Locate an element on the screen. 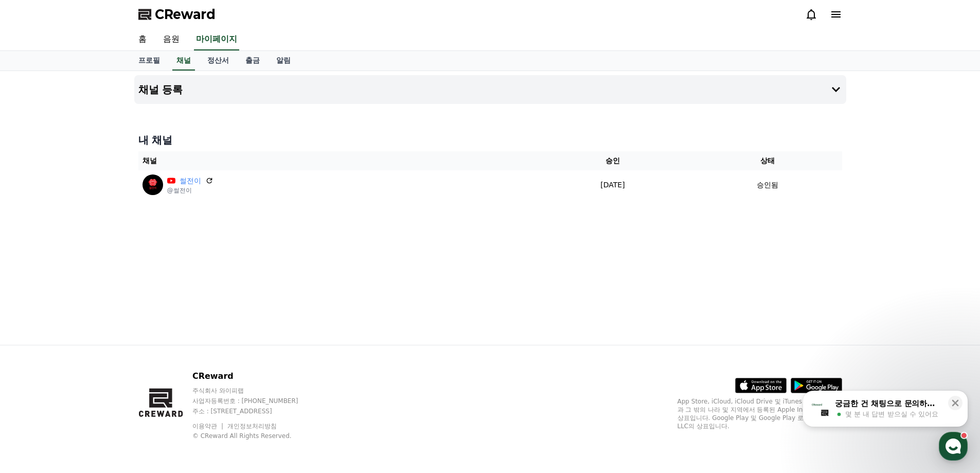  img: 썰전이 is located at coordinates (153, 184).